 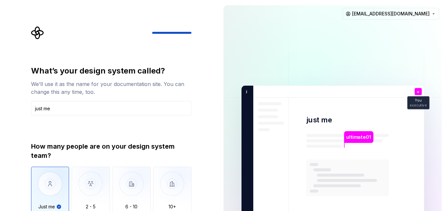 What do you see at coordinates (359, 137) in the screenshot?
I see `p: ultimate01` at bounding box center [359, 137].